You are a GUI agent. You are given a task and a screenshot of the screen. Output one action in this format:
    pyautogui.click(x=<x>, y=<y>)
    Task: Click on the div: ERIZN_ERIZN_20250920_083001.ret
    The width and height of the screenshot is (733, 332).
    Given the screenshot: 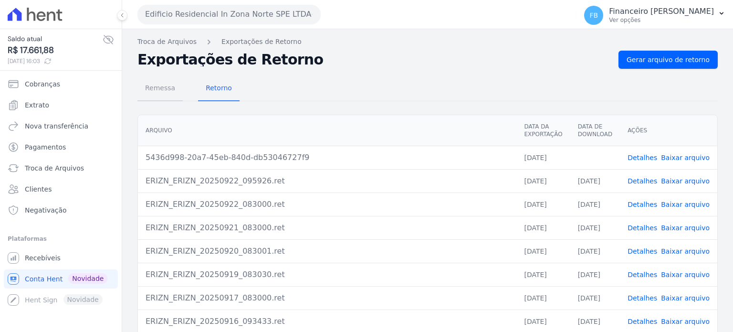 What is the action you would take?
    pyautogui.click(x=327, y=251)
    